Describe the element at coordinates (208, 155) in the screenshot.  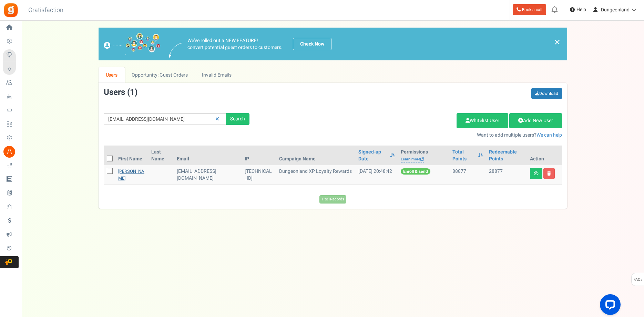
I see `th: Email` at that location.